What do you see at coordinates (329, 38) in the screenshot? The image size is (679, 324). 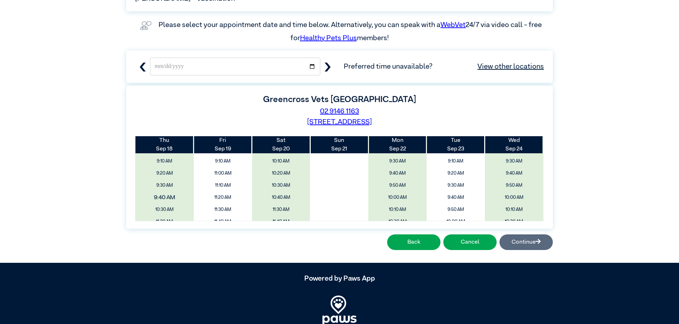 I see `a: Healthy Pets Plus` at bounding box center [329, 38].